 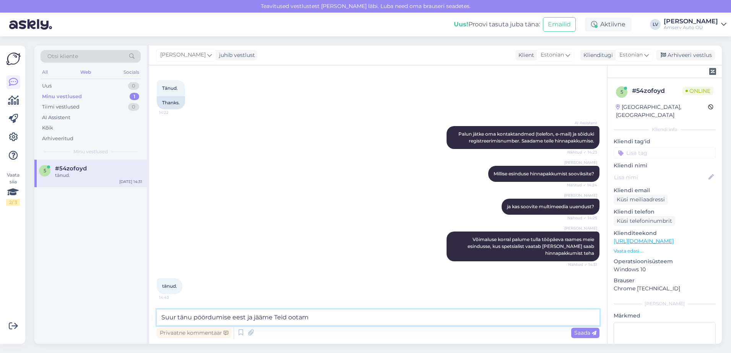 I want to click on p: Kliendi nimi, so click(x=664, y=166).